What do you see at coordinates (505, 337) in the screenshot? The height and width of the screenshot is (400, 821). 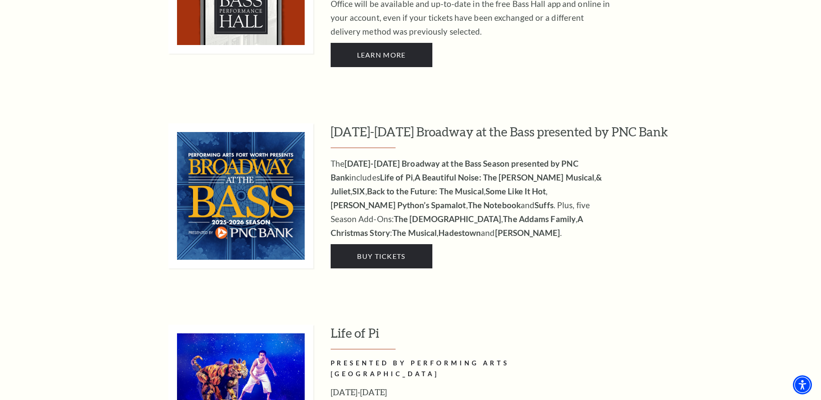 I see `h3: Life of Pi` at bounding box center [505, 337].